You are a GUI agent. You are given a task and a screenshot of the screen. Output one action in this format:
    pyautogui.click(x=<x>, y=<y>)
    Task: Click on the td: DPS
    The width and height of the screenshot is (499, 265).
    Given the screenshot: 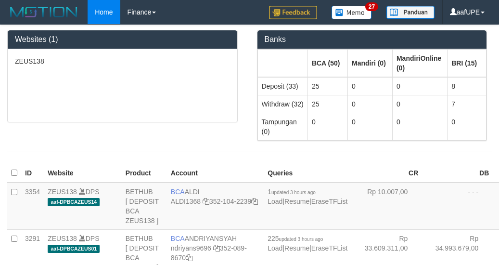 What is the action you would take?
    pyautogui.click(x=83, y=206)
    